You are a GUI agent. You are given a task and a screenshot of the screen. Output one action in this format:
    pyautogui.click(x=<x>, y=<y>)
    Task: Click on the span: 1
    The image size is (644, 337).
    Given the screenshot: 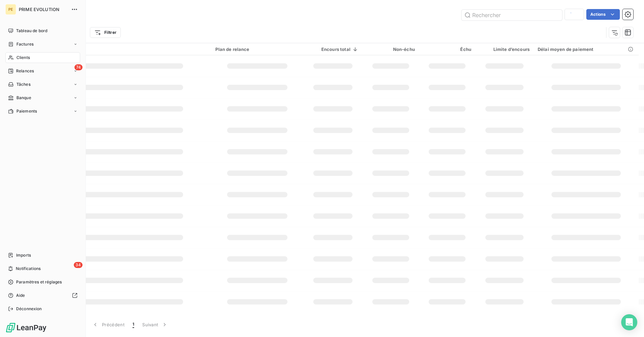 What is the action you would take?
    pyautogui.click(x=133, y=325)
    